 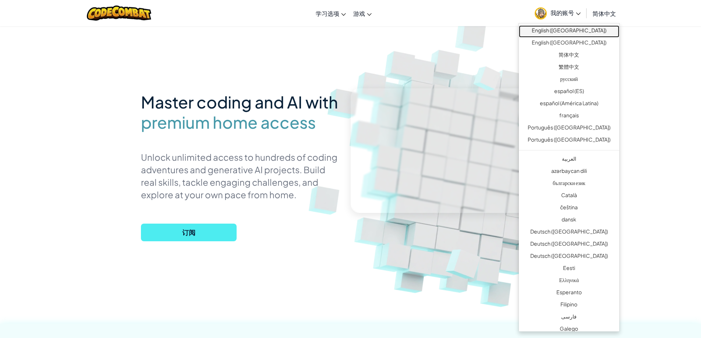 I want to click on a: español (América Latina), so click(x=569, y=104).